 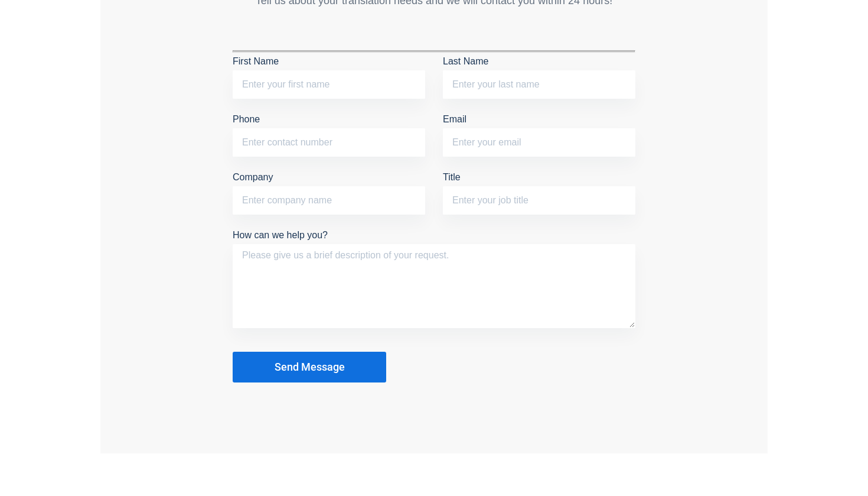 I want to click on label: First Name, so click(x=329, y=72).